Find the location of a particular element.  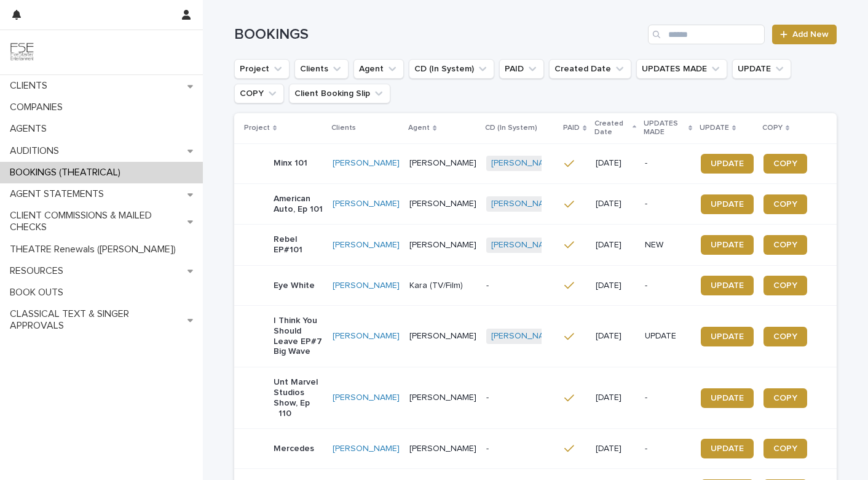

p: CLIENTS is located at coordinates (31, 86).